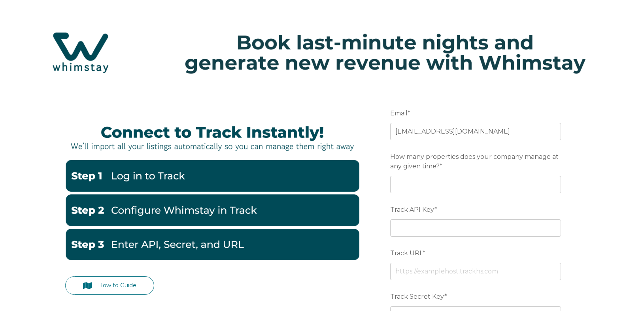 The width and height of the screenshot is (644, 311). What do you see at coordinates (417, 296) in the screenshot?
I see `span: Track Secret Key` at bounding box center [417, 296].